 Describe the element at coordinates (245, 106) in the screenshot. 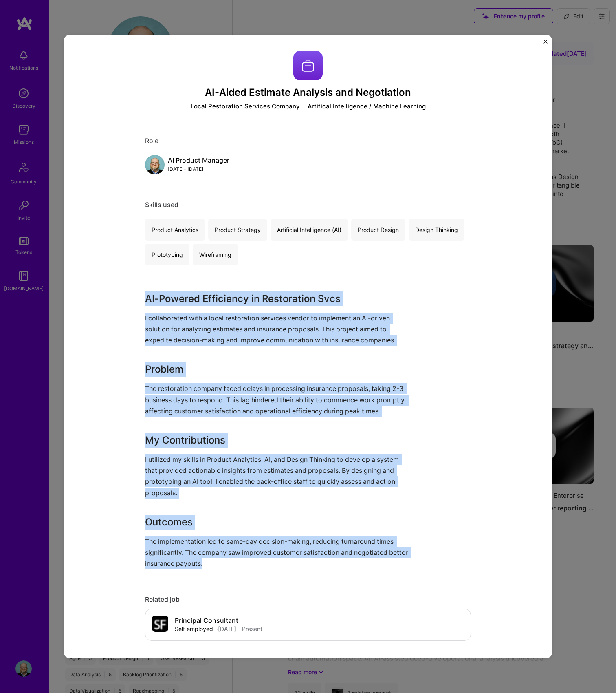

I see `div: Local Restoration Services Company` at that location.